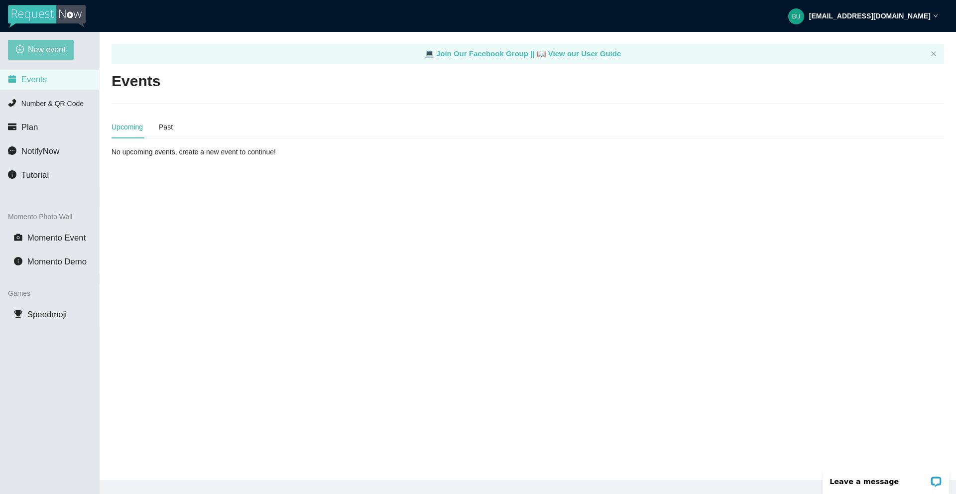 This screenshot has height=494, width=956. I want to click on span: camera, so click(18, 237).